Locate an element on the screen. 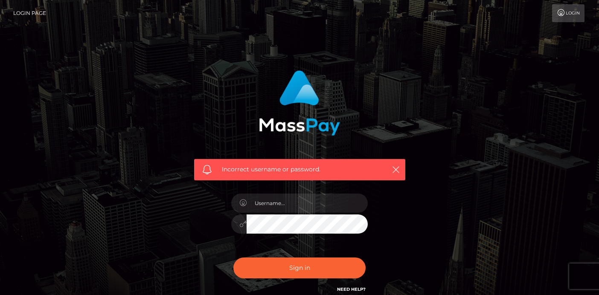 This screenshot has height=295, width=599. span: Incorrect username or password. is located at coordinates (300, 169).